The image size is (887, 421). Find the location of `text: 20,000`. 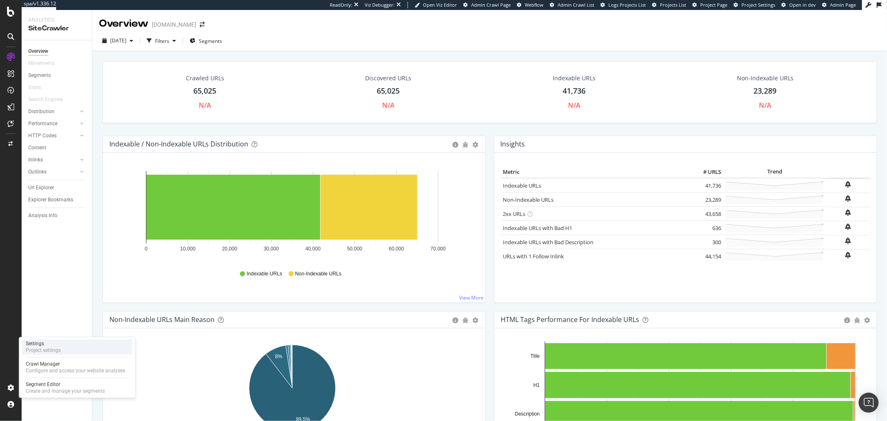

text: 20,000 is located at coordinates (229, 249).